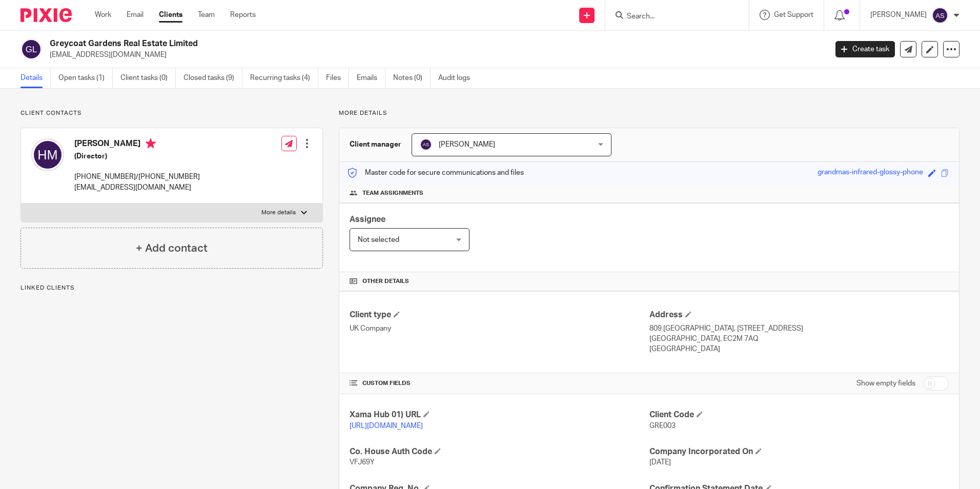  What do you see at coordinates (362, 462) in the screenshot?
I see `span: VFJ69Y` at bounding box center [362, 462].